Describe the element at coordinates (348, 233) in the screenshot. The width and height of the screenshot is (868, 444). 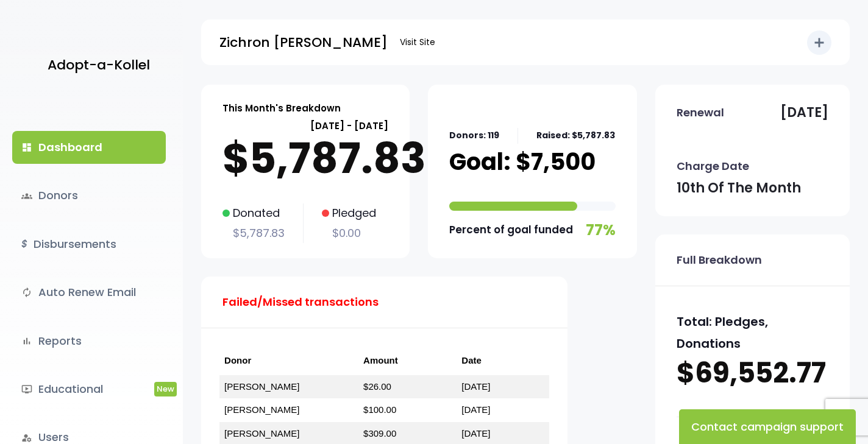
I see `p: $0.00` at that location.